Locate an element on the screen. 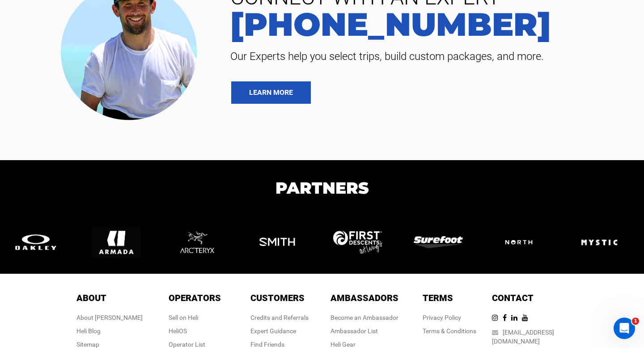 This screenshot has width=644, height=348. a: Privacy Policy is located at coordinates (442, 318).